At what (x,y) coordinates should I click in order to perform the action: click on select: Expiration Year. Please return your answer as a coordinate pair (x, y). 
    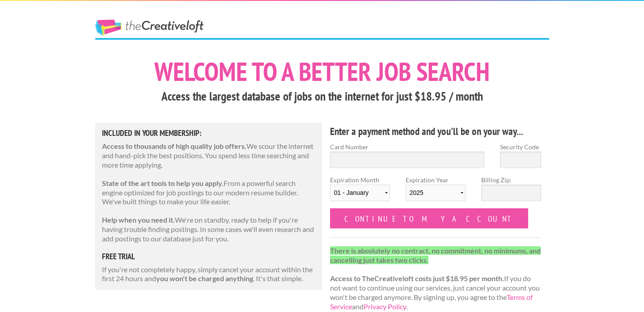
    Looking at the image, I should click on (436, 192).